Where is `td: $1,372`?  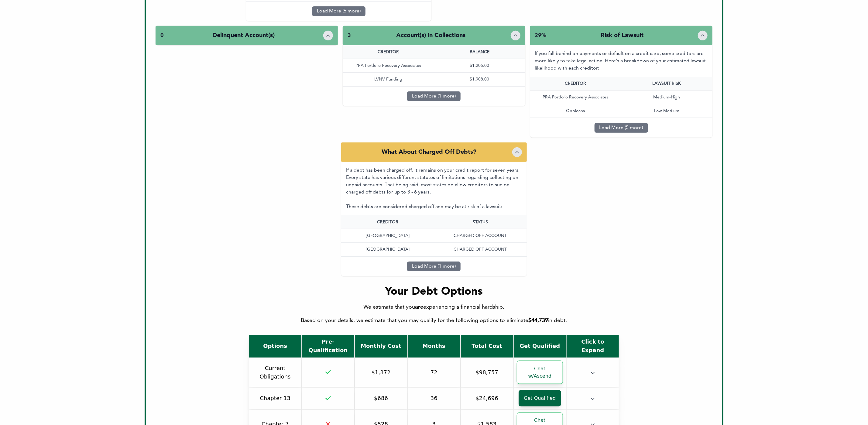
td: $1,372 is located at coordinates (381, 372).